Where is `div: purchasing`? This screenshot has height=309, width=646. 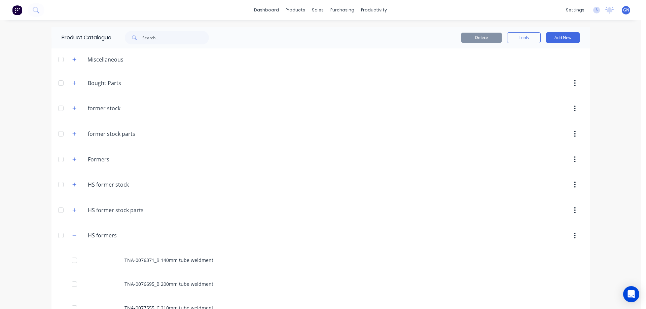
div: purchasing is located at coordinates (342, 10).